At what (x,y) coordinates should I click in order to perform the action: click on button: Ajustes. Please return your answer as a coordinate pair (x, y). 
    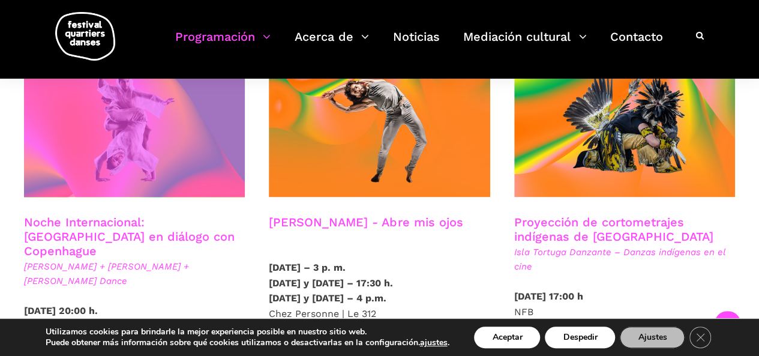
    Looking at the image, I should click on (652, 337).